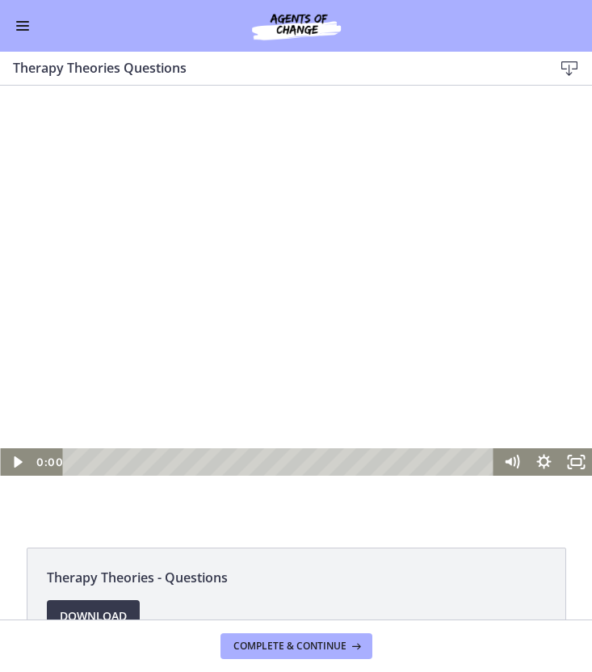 Image resolution: width=592 pixels, height=672 pixels. What do you see at coordinates (281, 376) in the screenshot?
I see `div: Playbar` at bounding box center [281, 376].